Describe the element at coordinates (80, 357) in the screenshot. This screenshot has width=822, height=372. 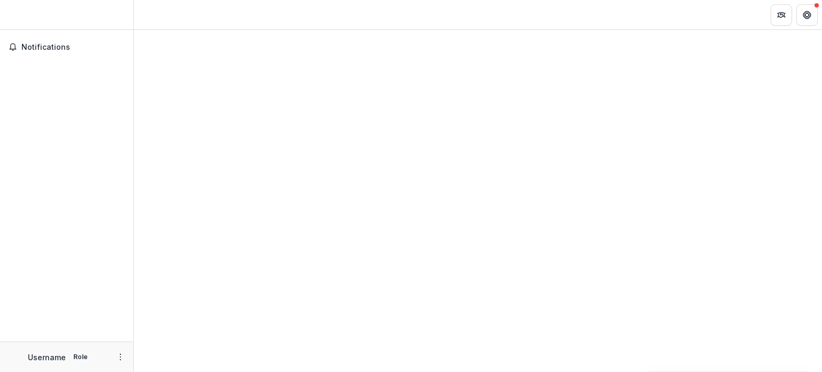
I see `p: Role` at that location.